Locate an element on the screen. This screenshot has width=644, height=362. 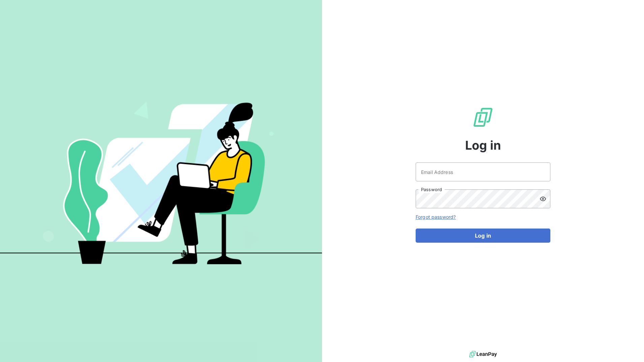
input: placeholder is located at coordinates (483, 172).